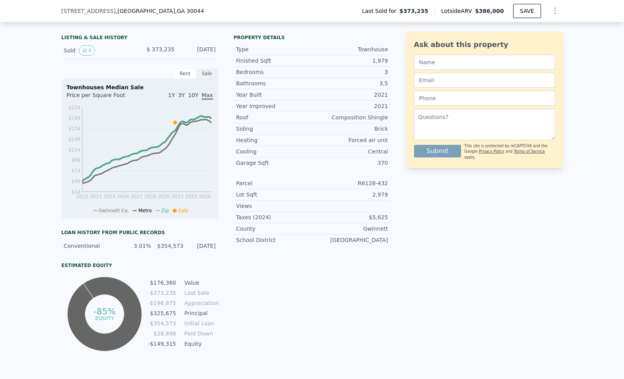 Image resolution: width=624 pixels, height=379 pixels. What do you see at coordinates (123, 197) in the screenshot?
I see `tspan: 2016` at bounding box center [123, 197].